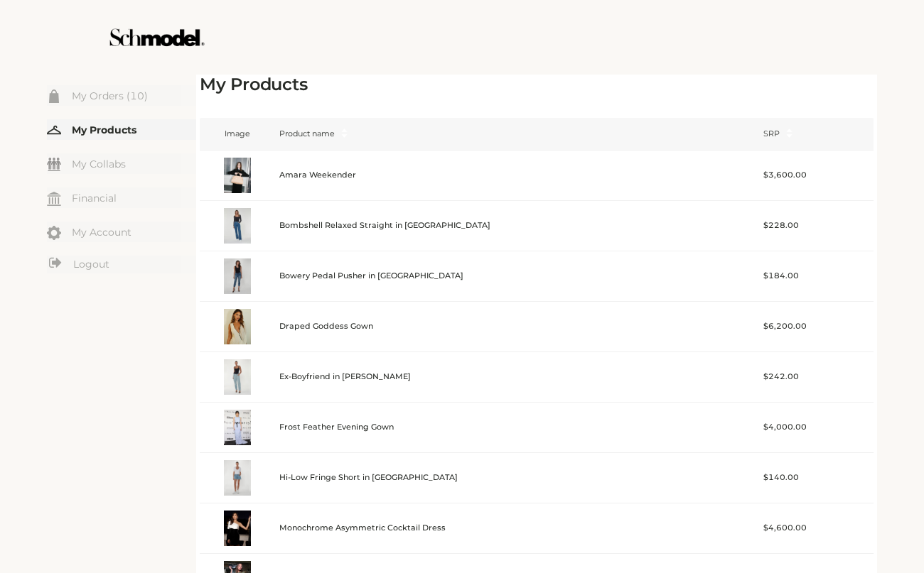  I want to click on img: my-account.svg, so click(54, 233).